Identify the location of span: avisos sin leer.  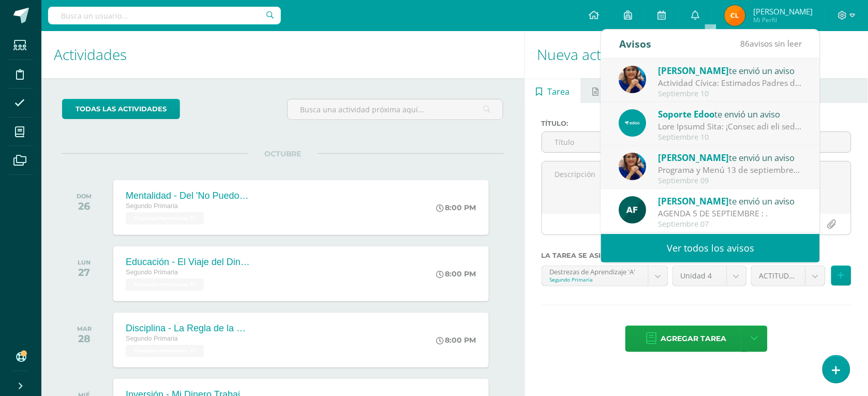
(771, 43).